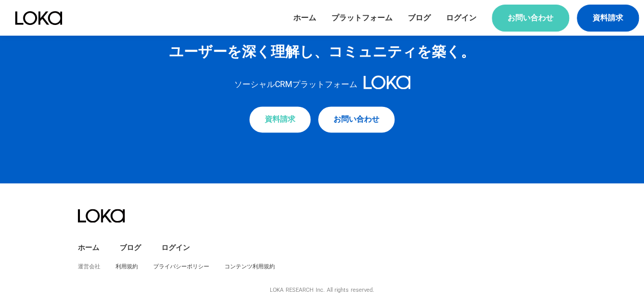  Describe the element at coordinates (181, 266) in the screenshot. I see `a: プライバシーポリシー` at that location.